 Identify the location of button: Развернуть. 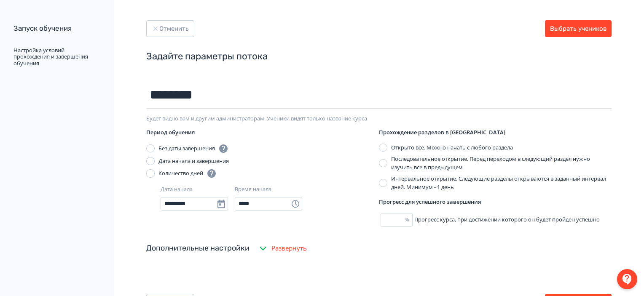
(282, 248).